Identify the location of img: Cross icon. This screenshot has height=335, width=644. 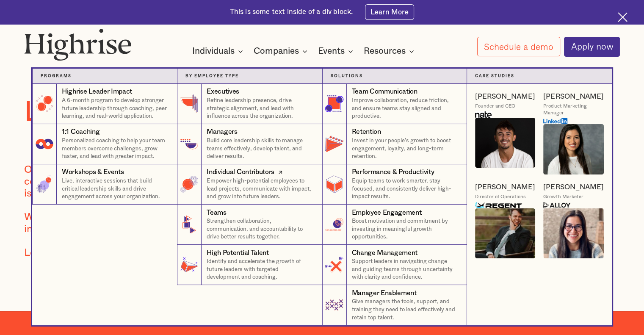
(622, 17).